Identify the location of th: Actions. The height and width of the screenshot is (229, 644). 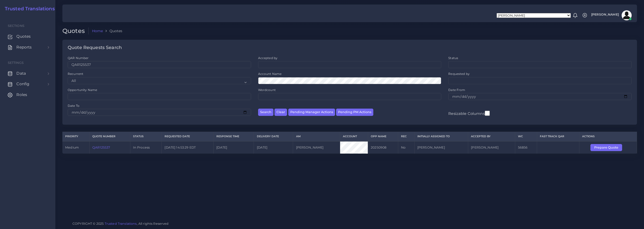
(608, 136).